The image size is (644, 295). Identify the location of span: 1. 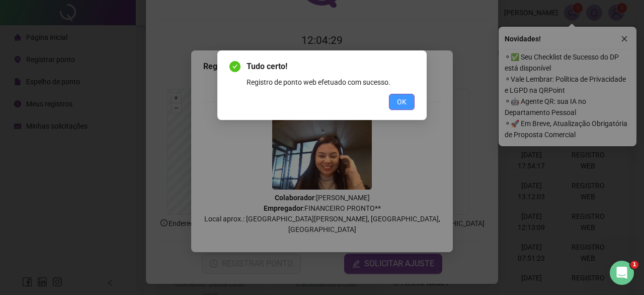
(635, 265).